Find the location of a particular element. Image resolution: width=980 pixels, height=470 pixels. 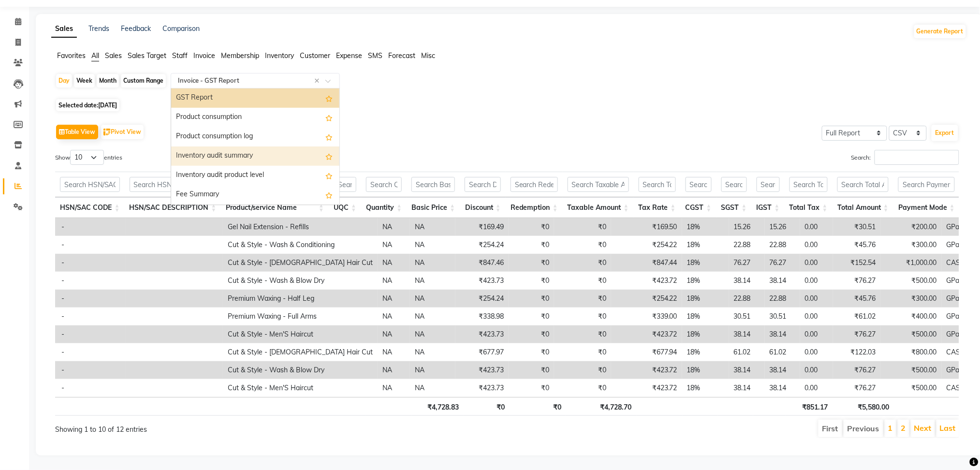

th: ₹0 is located at coordinates (538, 406).